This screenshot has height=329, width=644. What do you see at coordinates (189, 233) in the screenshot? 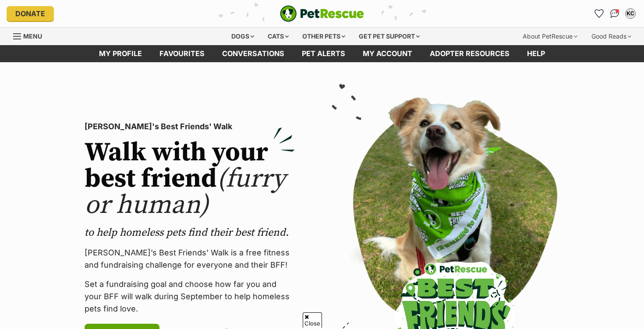
I see `p: to help homeless pets find their best friend.` at bounding box center [189, 233].